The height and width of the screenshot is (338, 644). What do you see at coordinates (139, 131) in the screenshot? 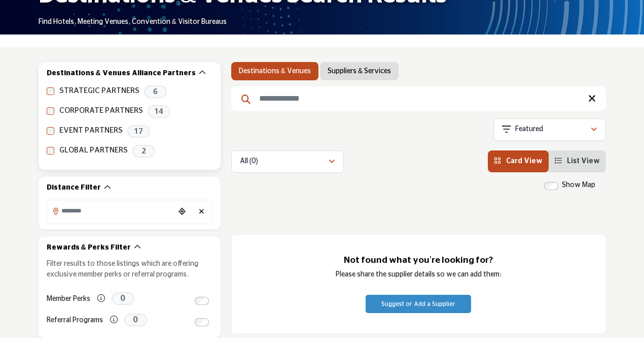
I see `span: 17` at bounding box center [139, 131].